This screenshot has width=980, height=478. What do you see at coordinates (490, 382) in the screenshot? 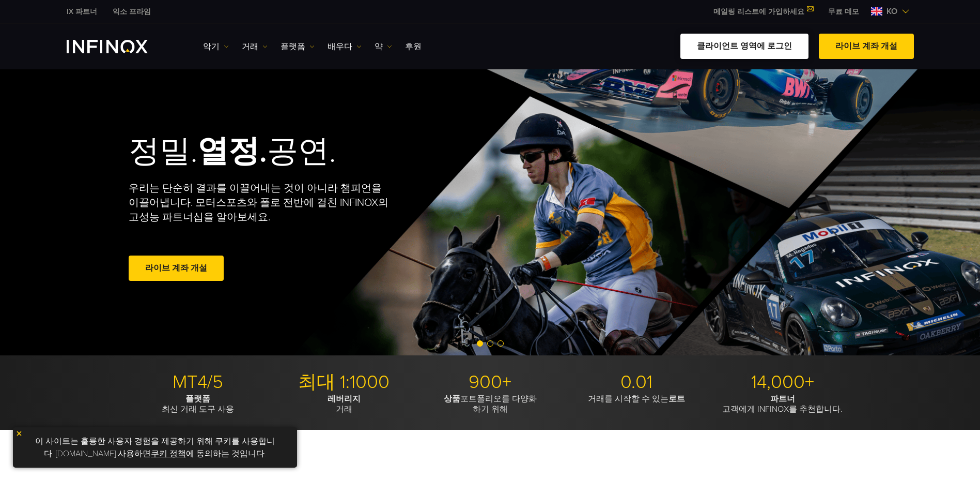
I see `p: 900+` at bounding box center [490, 382].